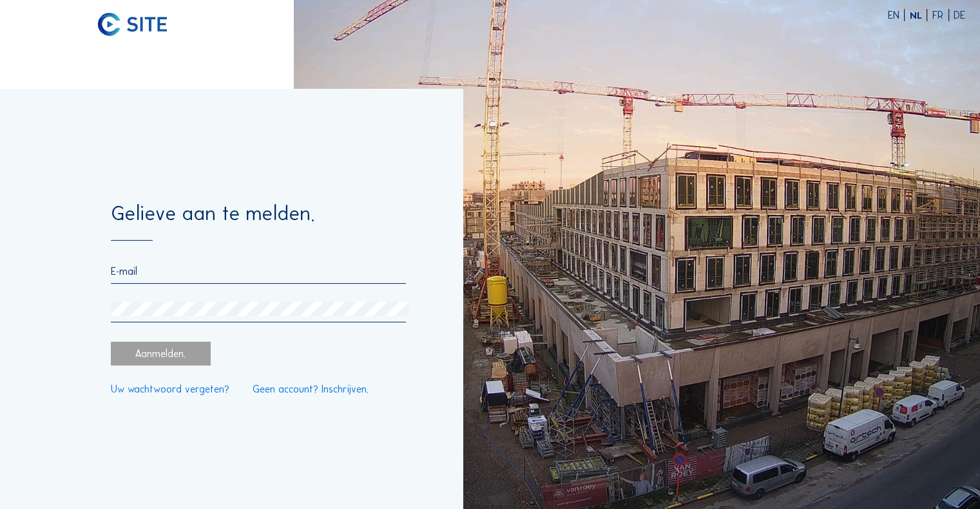 This screenshot has height=509, width=980. Describe the element at coordinates (941, 15) in the screenshot. I see `div: FR` at that location.